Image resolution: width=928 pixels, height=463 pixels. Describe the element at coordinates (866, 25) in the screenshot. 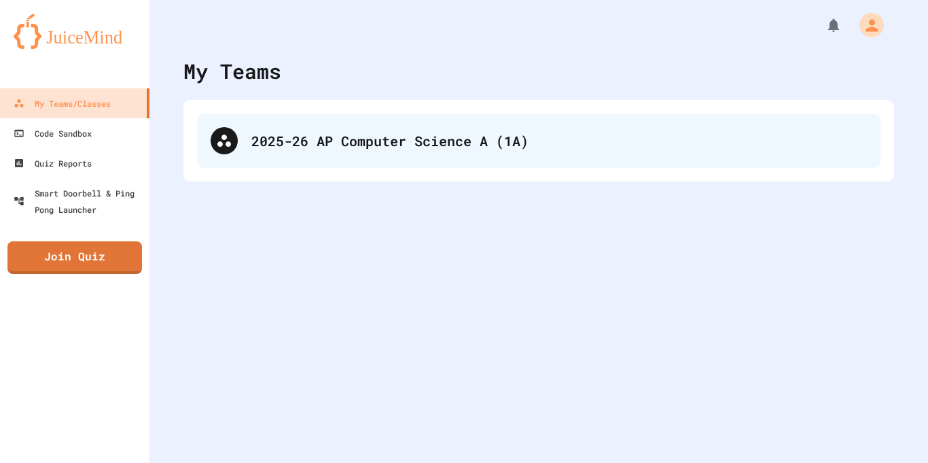

I see `div: My Account` at that location.